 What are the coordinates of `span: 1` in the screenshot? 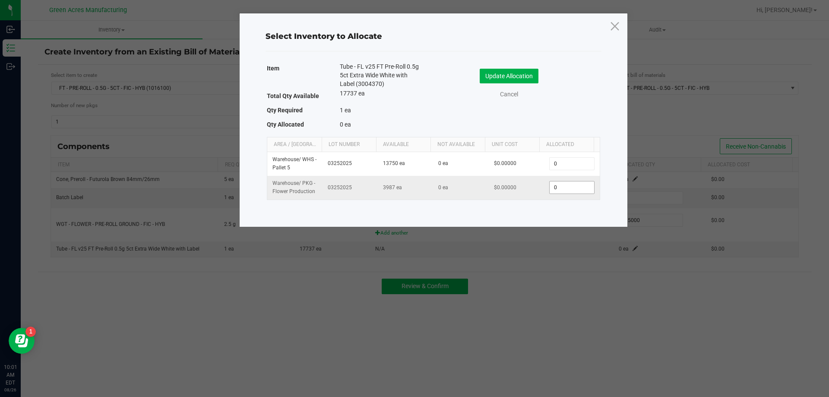 It's located at (5, 5).